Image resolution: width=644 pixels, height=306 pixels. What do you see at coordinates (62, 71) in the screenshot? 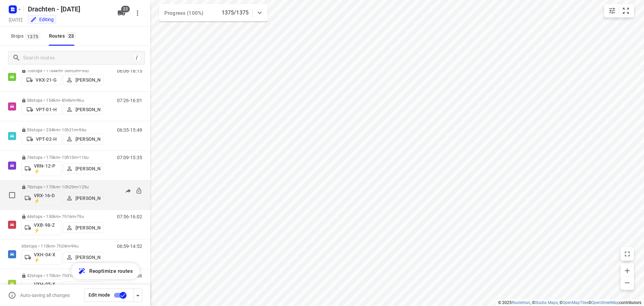
I see `p: 70 stops • 1784km • 36h53m` at bounding box center [62, 71].